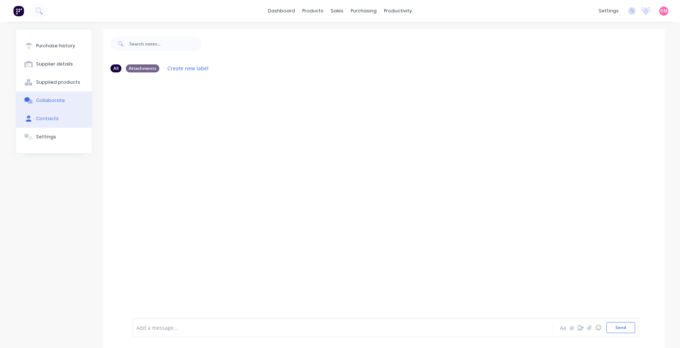 Image resolution: width=680 pixels, height=348 pixels. I want to click on button: Settings, so click(54, 137).